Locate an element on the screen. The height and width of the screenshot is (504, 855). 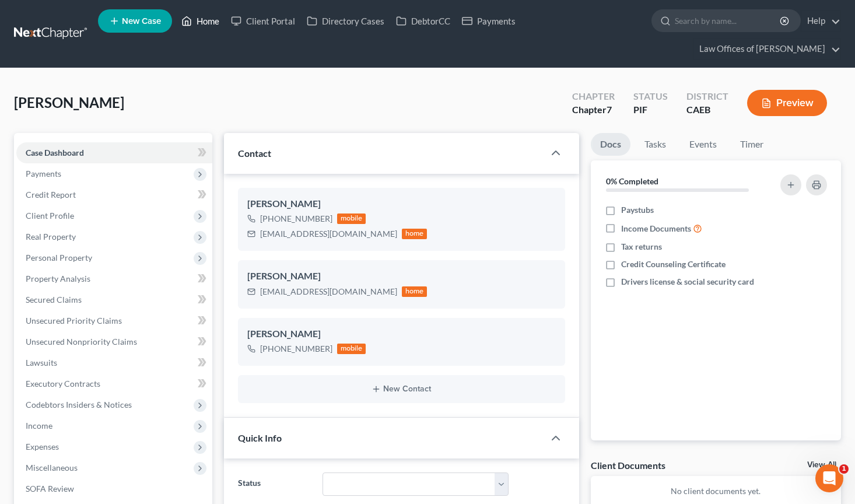
a: Tasks is located at coordinates (655, 144).